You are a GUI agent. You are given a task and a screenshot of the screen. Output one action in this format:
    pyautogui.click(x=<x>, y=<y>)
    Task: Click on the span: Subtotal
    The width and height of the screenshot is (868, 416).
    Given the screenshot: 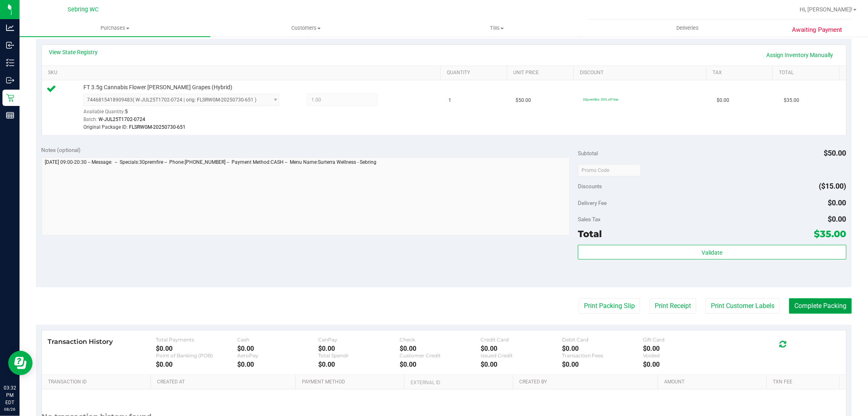 What is the action you would take?
    pyautogui.click(x=587, y=153)
    